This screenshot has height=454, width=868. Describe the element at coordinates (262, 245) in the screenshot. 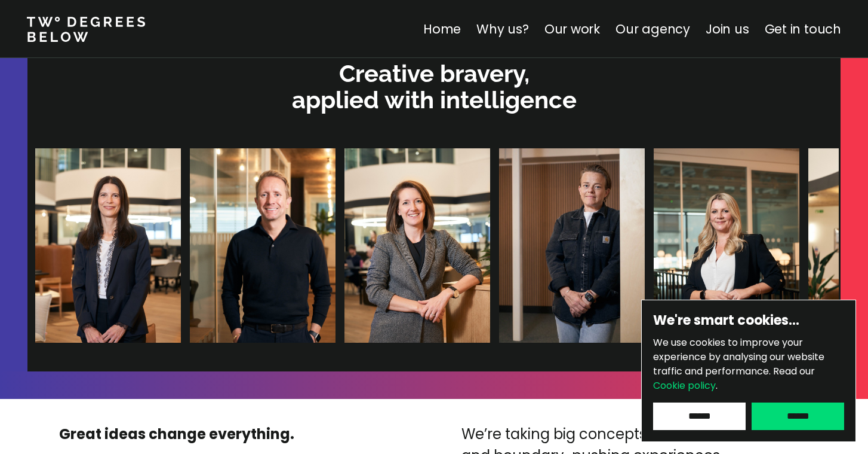

I see `img: James` at that location.